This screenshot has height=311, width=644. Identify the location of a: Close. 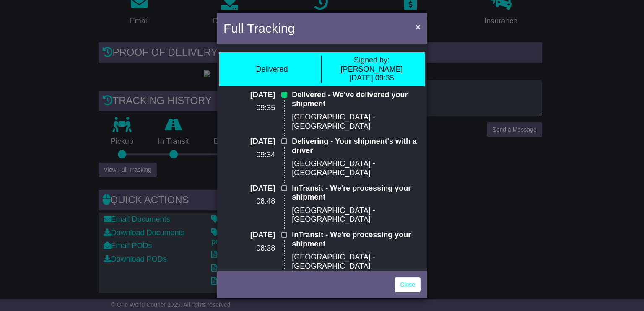
(407, 284).